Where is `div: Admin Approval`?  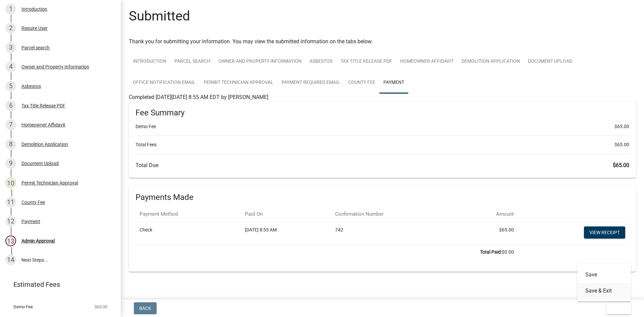 div: Admin Approval is located at coordinates (38, 240).